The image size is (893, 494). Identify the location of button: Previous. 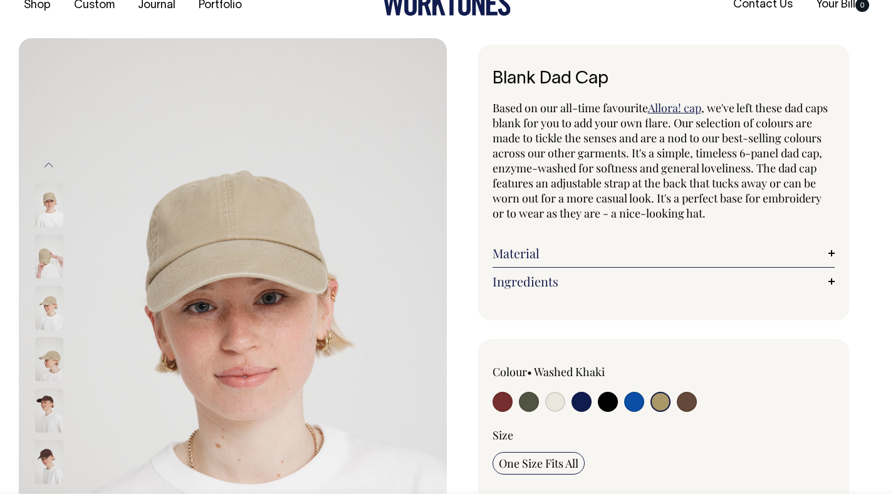
(49, 165).